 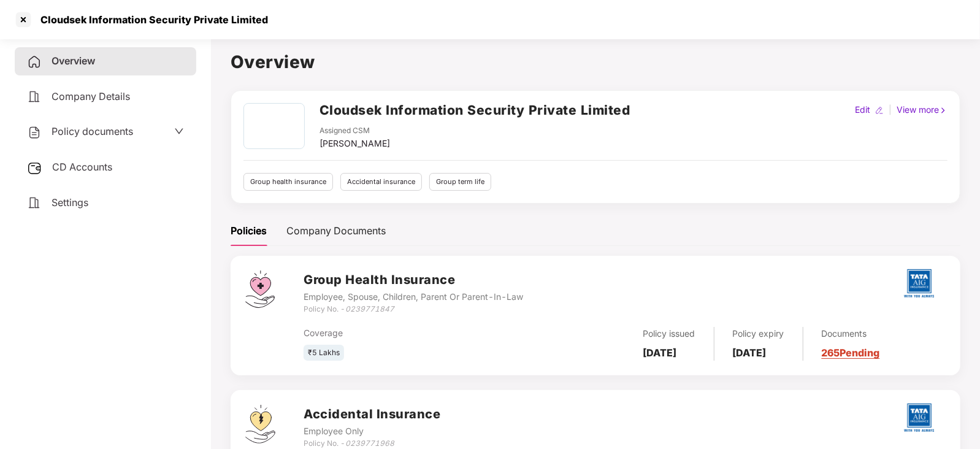 I want to click on a: 265 Pending, so click(x=850, y=352).